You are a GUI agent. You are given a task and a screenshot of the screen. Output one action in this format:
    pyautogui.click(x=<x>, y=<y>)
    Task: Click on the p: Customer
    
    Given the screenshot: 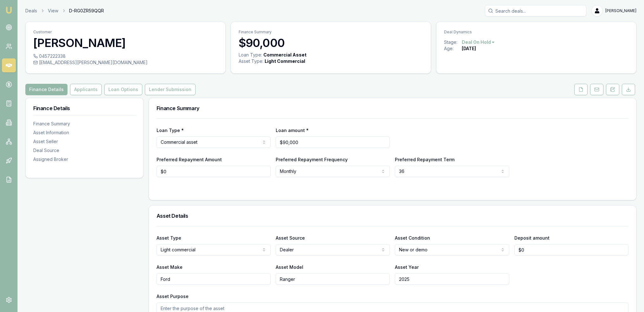 What is the action you would take?
    pyautogui.click(x=125, y=32)
    